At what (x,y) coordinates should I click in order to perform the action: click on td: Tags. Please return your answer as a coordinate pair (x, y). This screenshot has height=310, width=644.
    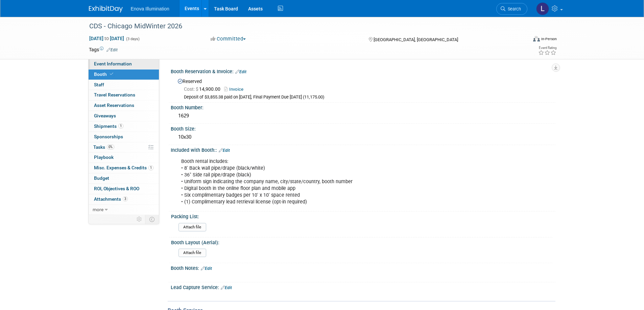
    Looking at the image, I should click on (103, 50).